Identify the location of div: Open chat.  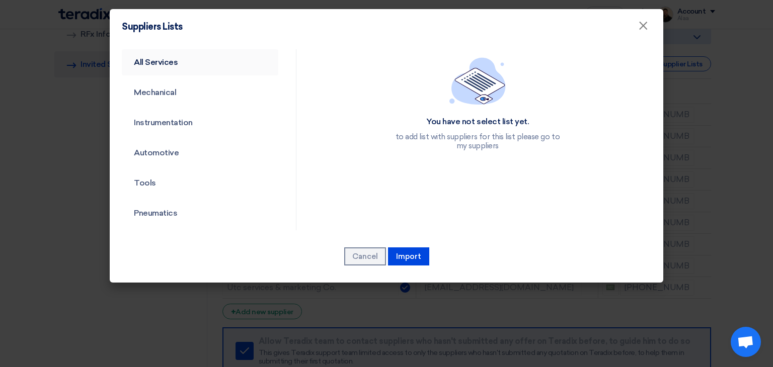
(746, 342).